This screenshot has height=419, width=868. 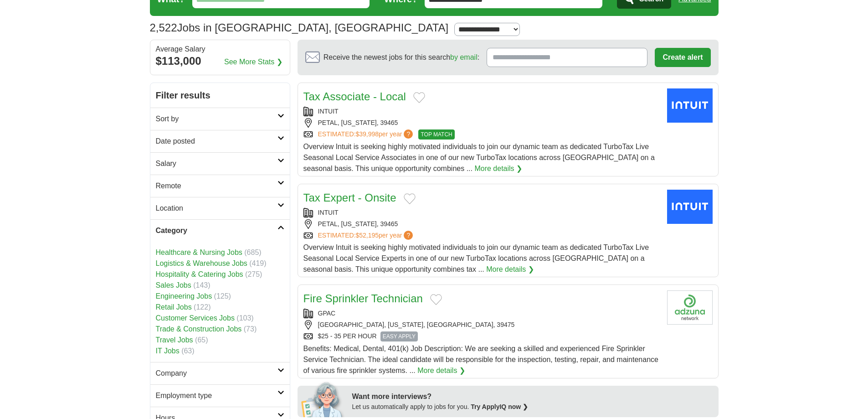 I want to click on a: Remote, so click(x=220, y=186).